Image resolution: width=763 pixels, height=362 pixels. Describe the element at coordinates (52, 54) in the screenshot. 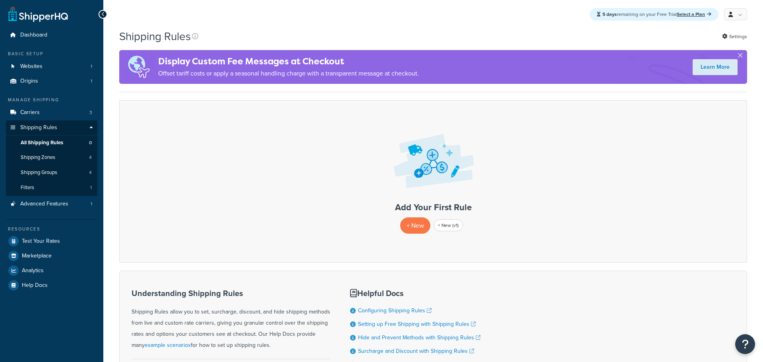

I see `div: Basic Setup` at that location.